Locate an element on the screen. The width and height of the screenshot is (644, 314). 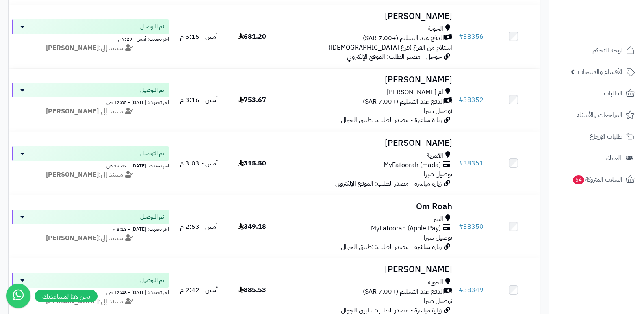
span: 315.50 is located at coordinates (252, 163).